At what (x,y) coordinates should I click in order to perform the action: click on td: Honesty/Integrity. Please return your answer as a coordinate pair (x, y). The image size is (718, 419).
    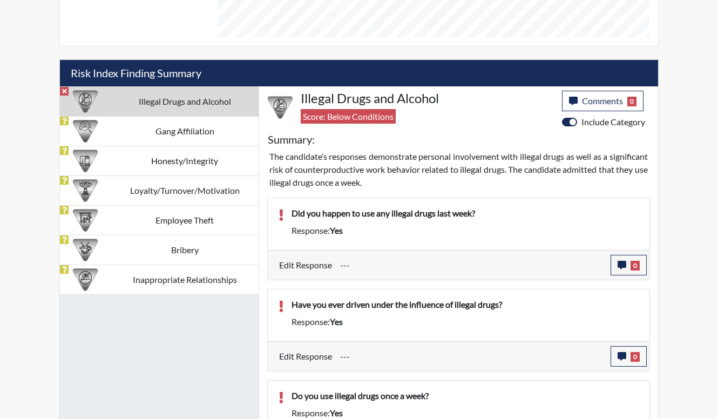
    Looking at the image, I should click on (185, 160).